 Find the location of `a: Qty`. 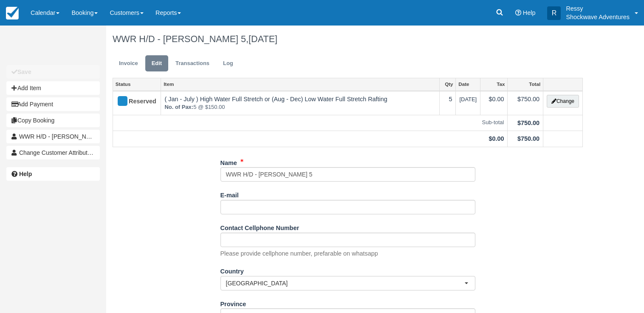

a: Qty is located at coordinates (448, 84).